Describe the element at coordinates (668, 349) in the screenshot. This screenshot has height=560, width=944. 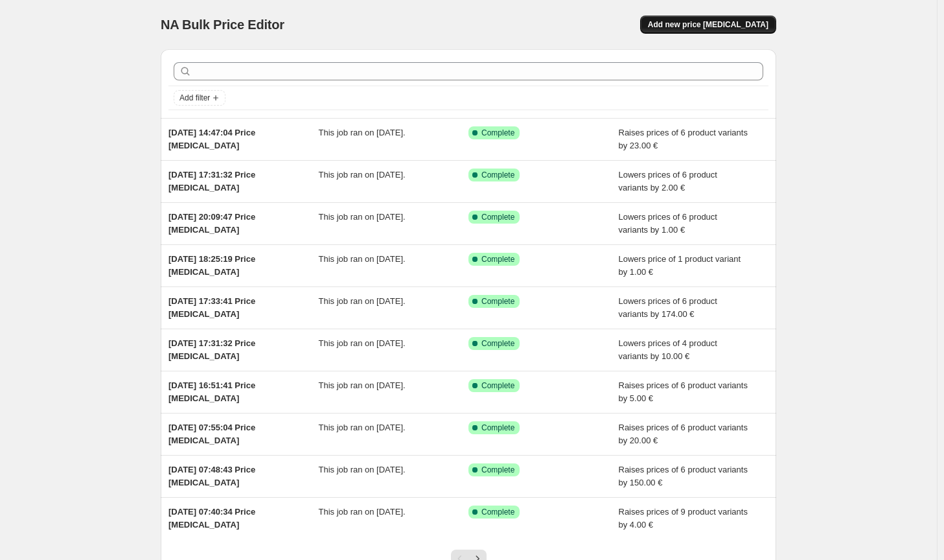
I see `span: Lowers prices of 4 product variants by 10.00 €` at that location.